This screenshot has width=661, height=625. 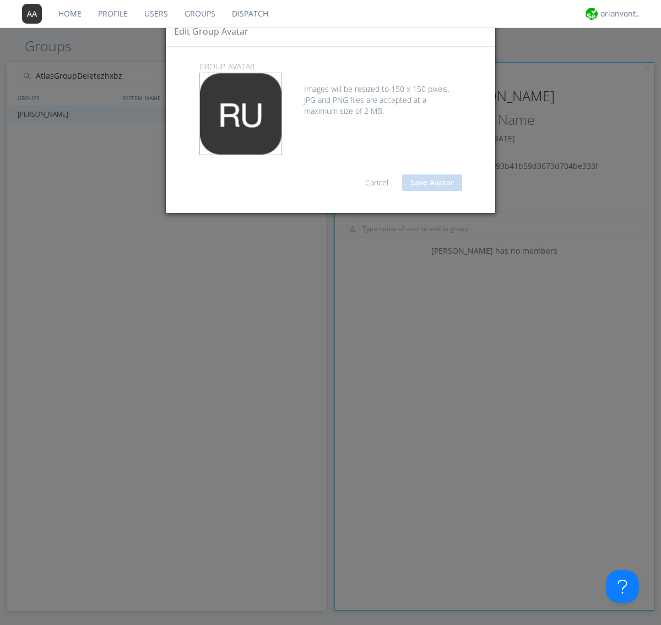 I want to click on button: Save Avatar, so click(x=432, y=183).